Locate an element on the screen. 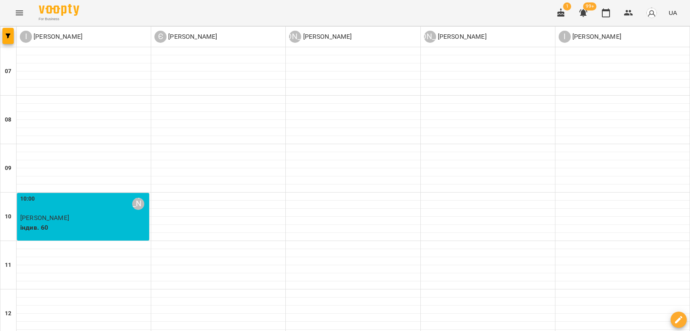 Image resolution: width=690 pixels, height=331 pixels. img: avatar_s.png is located at coordinates (651, 13).